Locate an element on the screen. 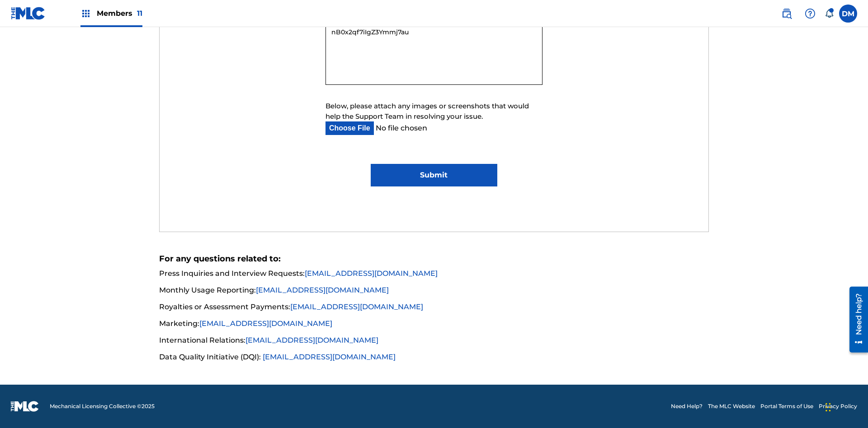 This screenshot has height=428, width=868. div: User Menu is located at coordinates (848, 13).